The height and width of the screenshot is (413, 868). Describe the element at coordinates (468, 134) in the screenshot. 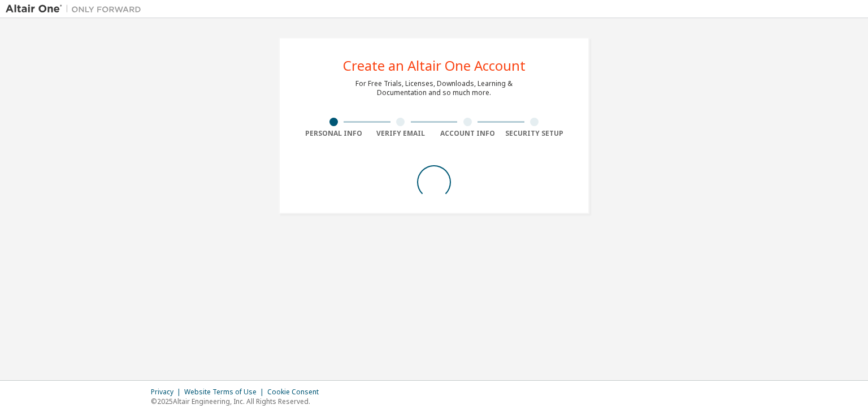

I see `div: Account Info` at that location.